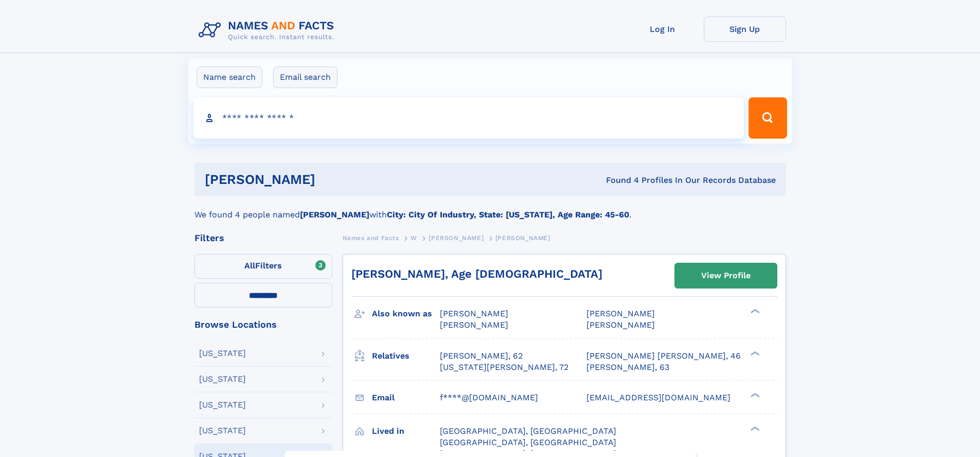 The image size is (980, 457). What do you see at coordinates (414, 237) in the screenshot?
I see `a: W` at bounding box center [414, 237].